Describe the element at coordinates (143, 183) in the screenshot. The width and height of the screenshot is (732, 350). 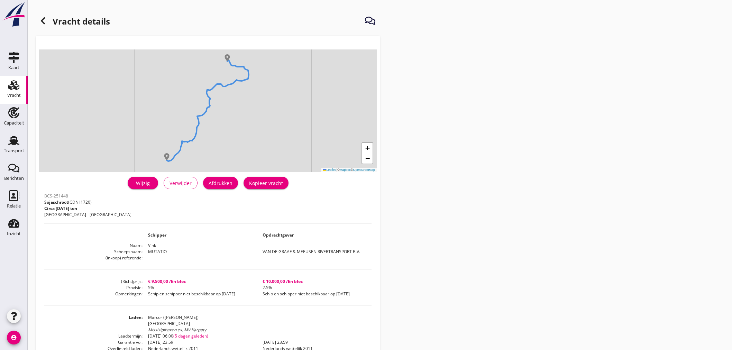
I see `a: Wijzig` at that location.